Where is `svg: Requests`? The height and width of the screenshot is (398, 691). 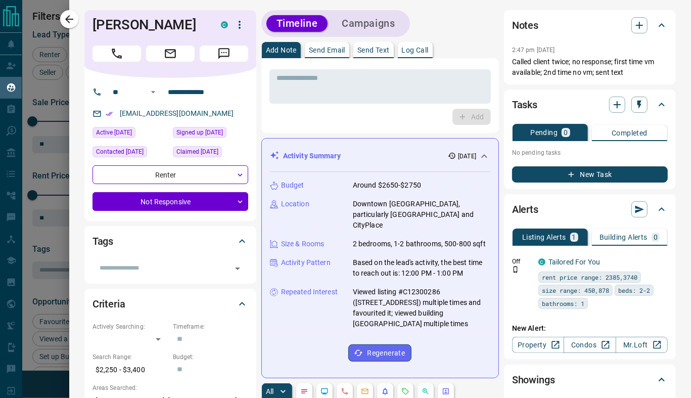
svg: Requests is located at coordinates (405, 391).